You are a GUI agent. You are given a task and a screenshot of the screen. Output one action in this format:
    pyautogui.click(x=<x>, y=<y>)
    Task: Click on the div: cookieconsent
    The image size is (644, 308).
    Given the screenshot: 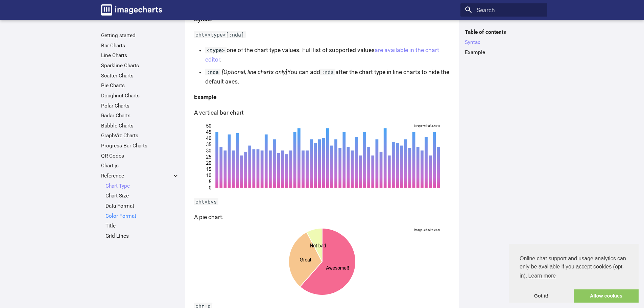 What is the action you would take?
    pyautogui.click(x=574, y=273)
    